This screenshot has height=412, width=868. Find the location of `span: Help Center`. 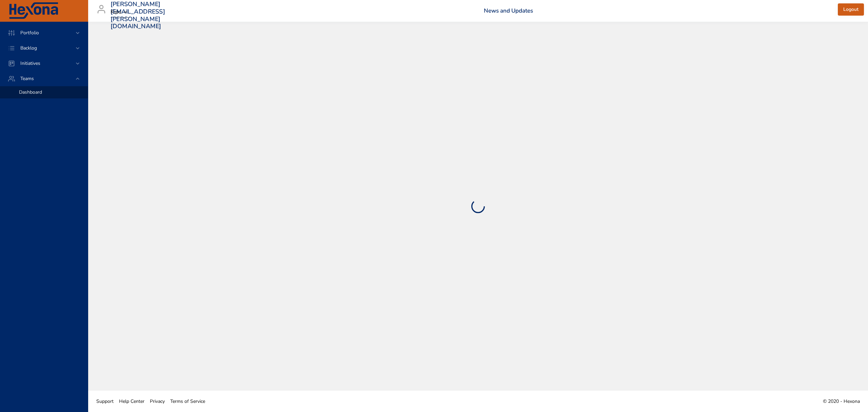

span: Help Center is located at coordinates (132, 401).